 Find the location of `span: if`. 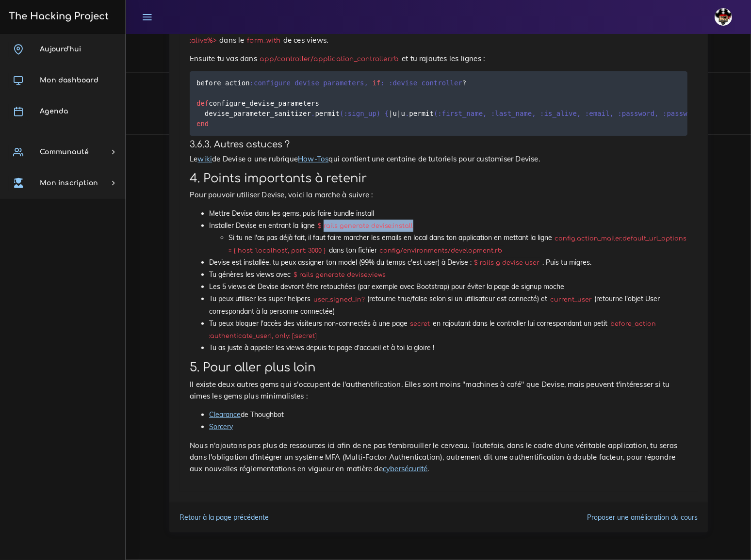

span: if is located at coordinates (376, 83).